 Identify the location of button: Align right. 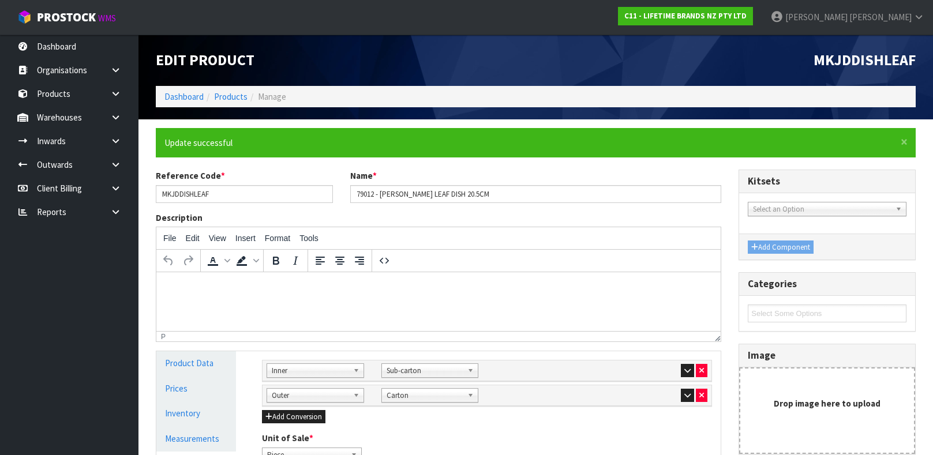
(360, 261).